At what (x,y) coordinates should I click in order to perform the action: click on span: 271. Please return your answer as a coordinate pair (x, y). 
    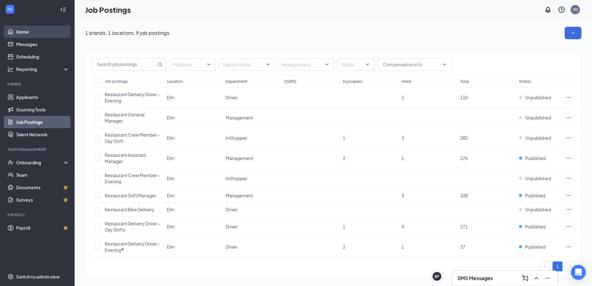
    Looking at the image, I should click on (464, 226).